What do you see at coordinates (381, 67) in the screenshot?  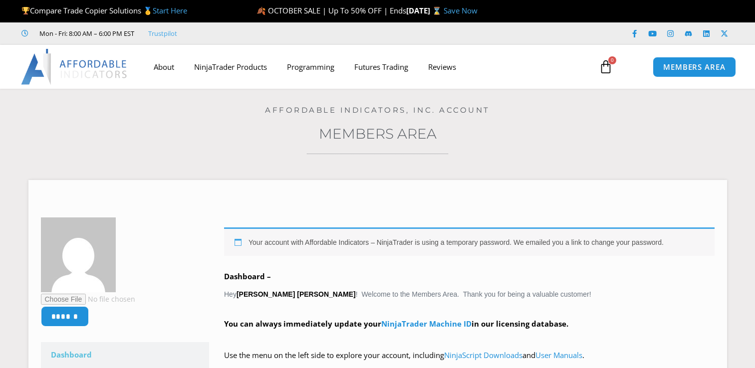 I see `a: Futures Trading` at bounding box center [381, 67].